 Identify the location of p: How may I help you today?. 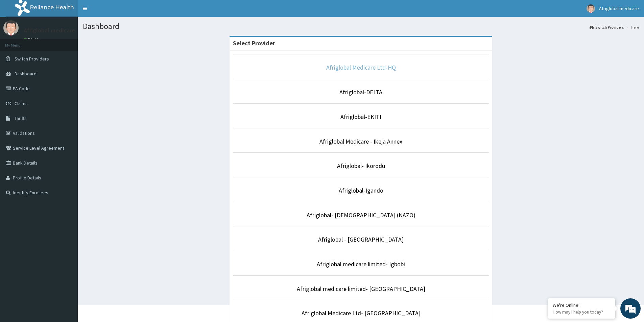
(581, 311).